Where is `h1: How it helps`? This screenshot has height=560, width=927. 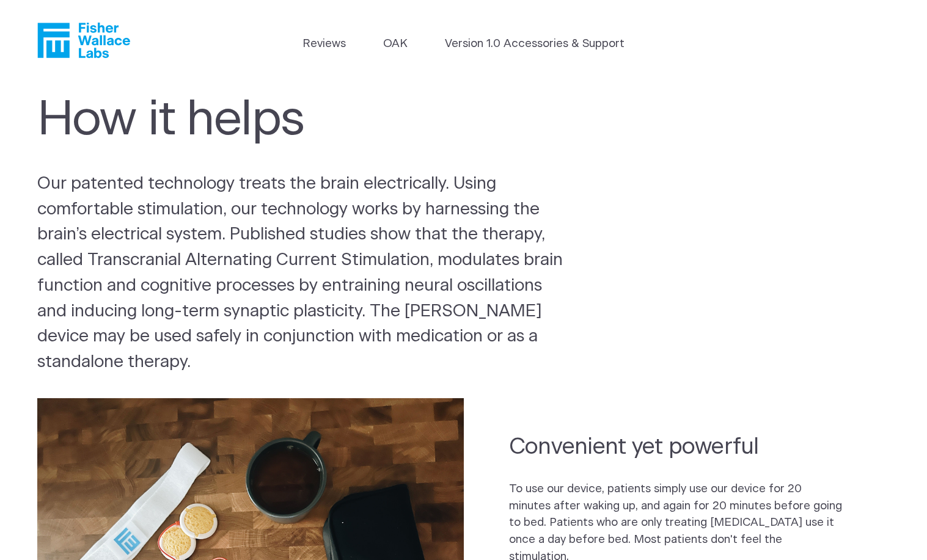 h1: How it helps is located at coordinates (291, 120).